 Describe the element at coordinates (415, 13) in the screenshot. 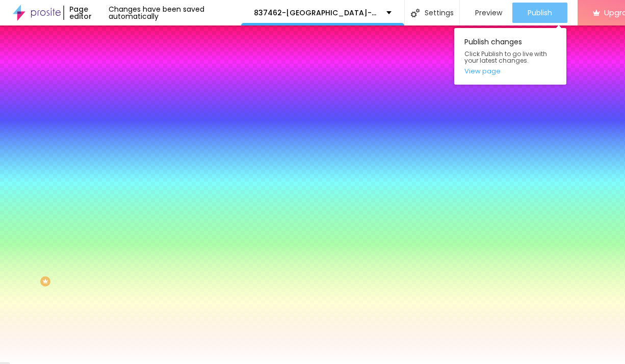

I see `img: Icone` at that location.